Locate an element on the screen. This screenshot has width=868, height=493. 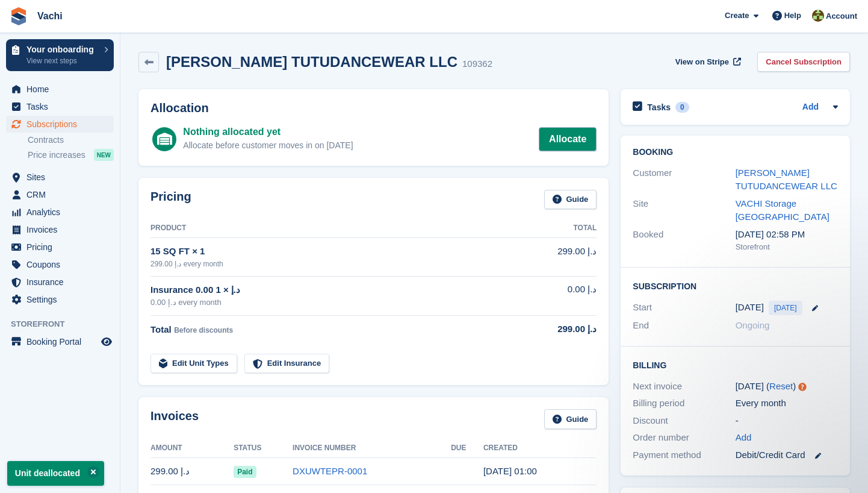
th: Invoice Number is located at coordinates (372, 448).